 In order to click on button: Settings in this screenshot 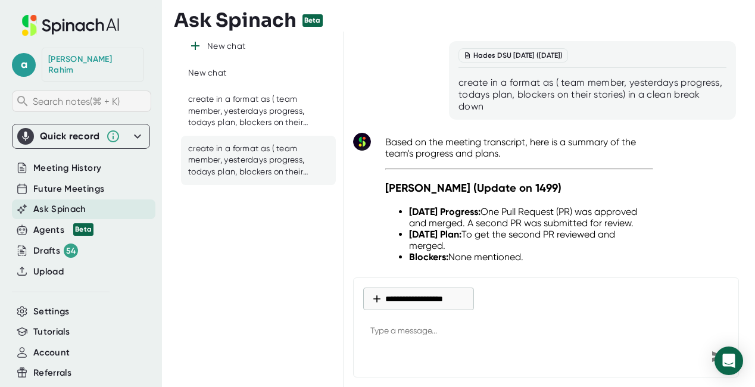, I will do `click(51, 311)`.